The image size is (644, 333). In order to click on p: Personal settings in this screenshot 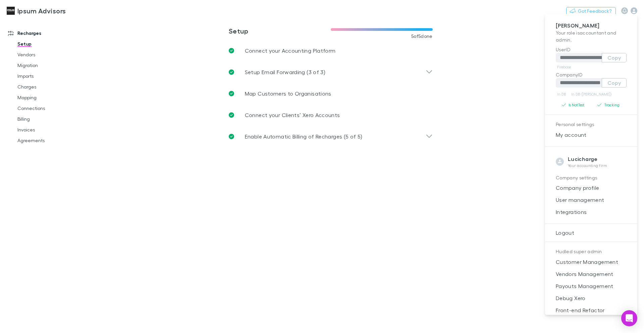, I will do `click(591, 124)`.